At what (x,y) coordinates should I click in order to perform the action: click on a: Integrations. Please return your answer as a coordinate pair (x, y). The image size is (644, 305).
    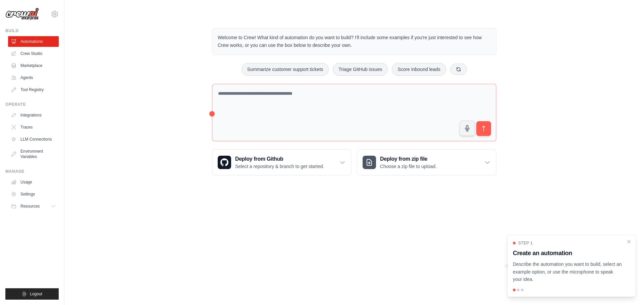
    Looking at the image, I should click on (33, 116).